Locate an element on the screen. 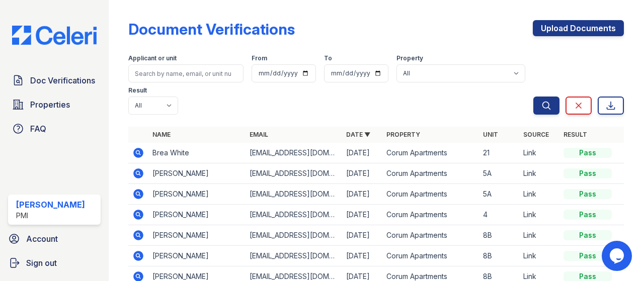 This screenshot has width=644, height=281. a: Unit is located at coordinates (491, 134).